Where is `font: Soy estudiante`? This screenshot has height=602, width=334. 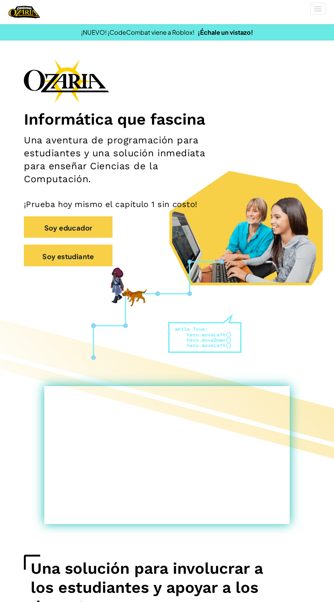 font: Soy estudiante is located at coordinates (68, 256).